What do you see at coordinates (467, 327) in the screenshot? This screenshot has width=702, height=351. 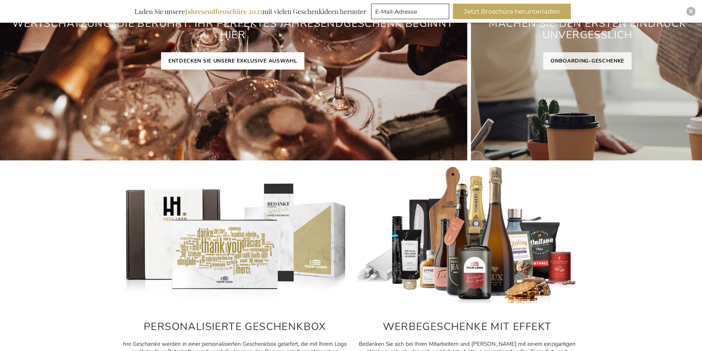 I see `h2: WERBEGESCHENKE MIT EFFEKT` at bounding box center [467, 327].